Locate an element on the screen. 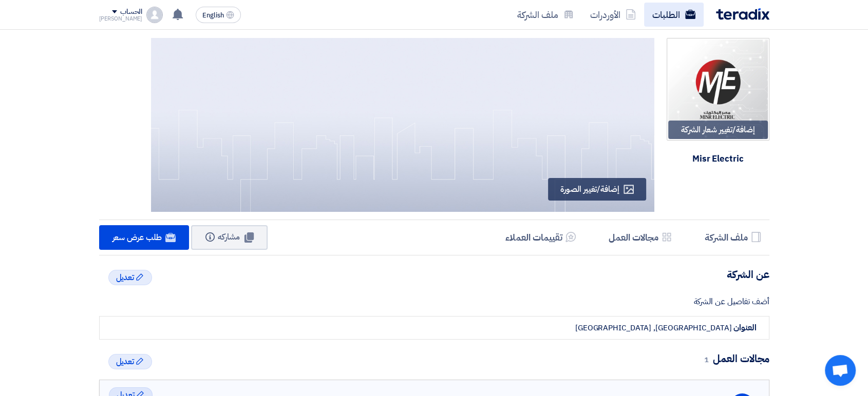 The width and height of the screenshot is (868, 396). strong: العنوان is located at coordinates (744, 328).